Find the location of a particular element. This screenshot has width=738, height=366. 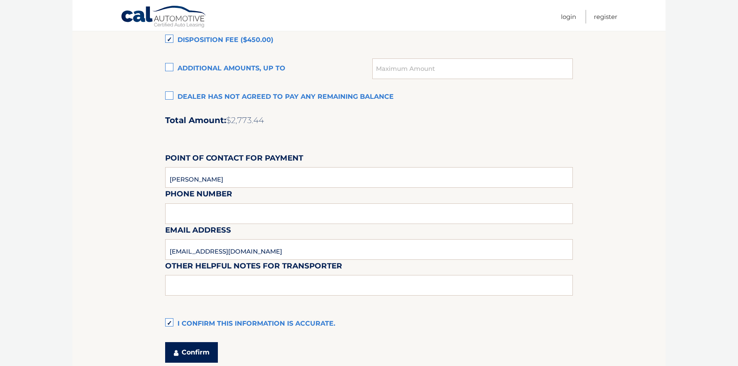

label: I confirm this information is accurate. is located at coordinates (369, 324).